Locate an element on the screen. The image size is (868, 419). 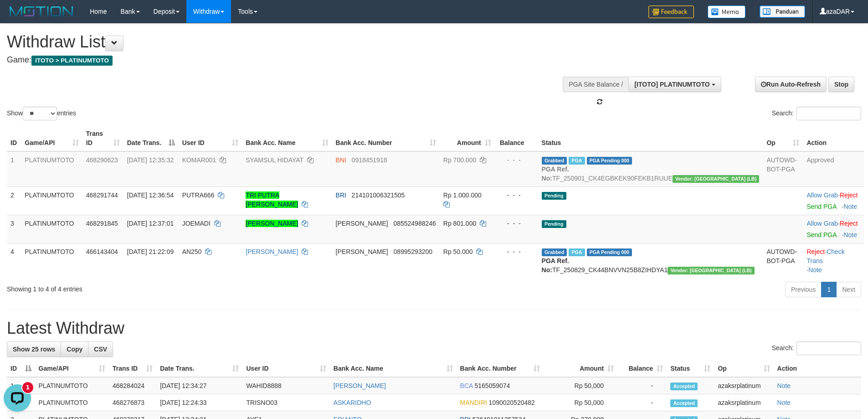
span: Copy 0918451918 to clipboard is located at coordinates (370, 160).